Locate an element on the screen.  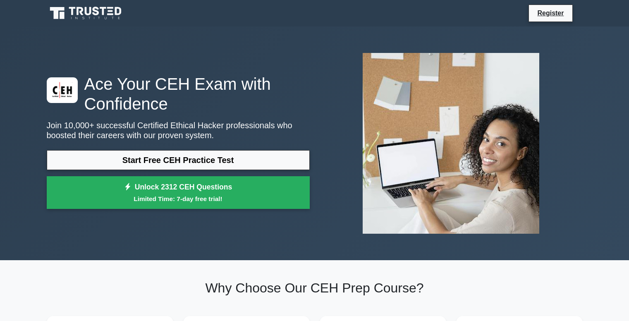
a: Register is located at coordinates (551, 13).